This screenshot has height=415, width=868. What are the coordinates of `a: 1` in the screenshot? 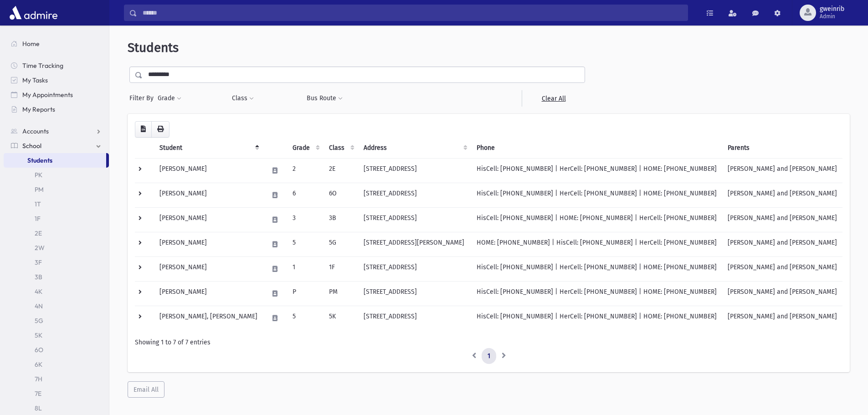 It's located at (489, 356).